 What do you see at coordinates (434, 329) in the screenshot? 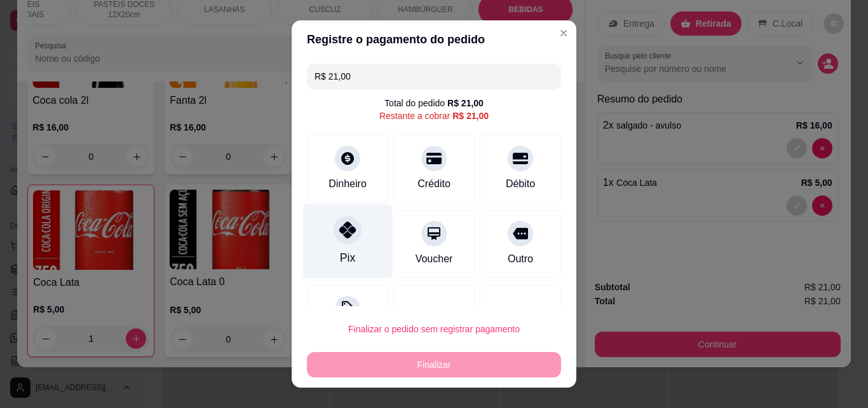
I see `button: Finalizar o pedido sem registrar pagamento` at bounding box center [434, 329].